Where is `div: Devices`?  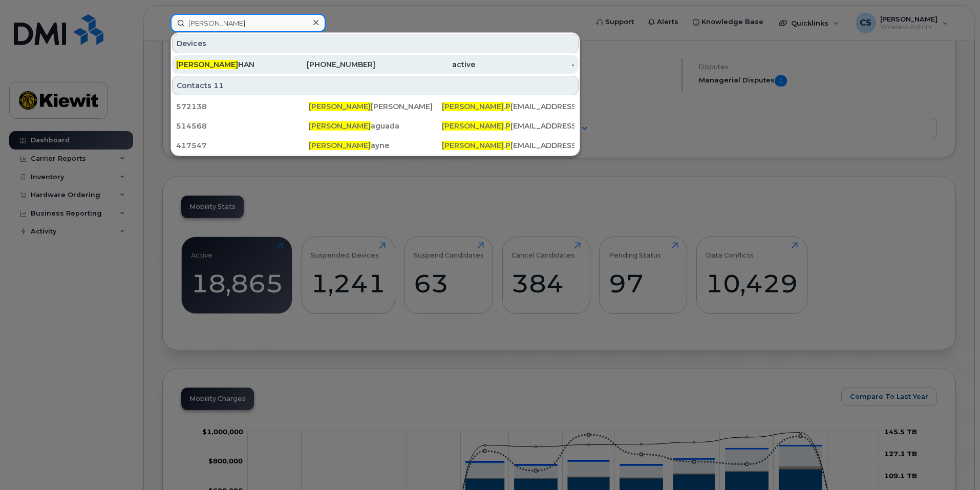 div: Devices is located at coordinates (375, 44).